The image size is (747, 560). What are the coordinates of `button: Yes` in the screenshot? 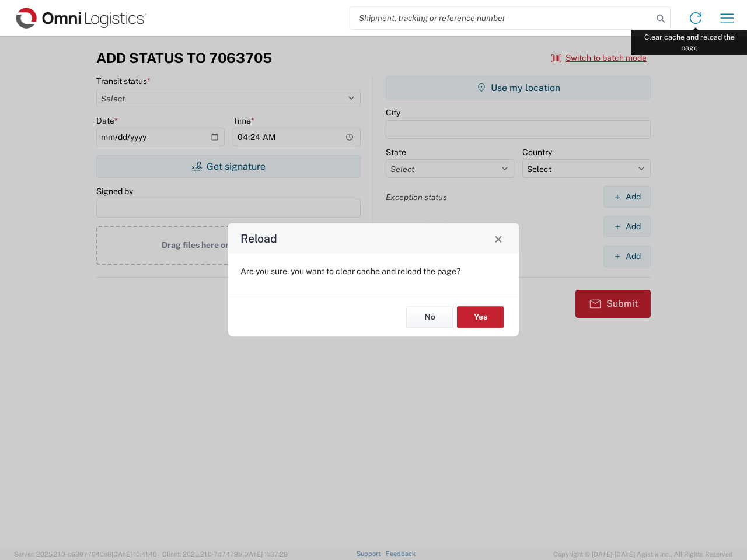 It's located at (480, 317).